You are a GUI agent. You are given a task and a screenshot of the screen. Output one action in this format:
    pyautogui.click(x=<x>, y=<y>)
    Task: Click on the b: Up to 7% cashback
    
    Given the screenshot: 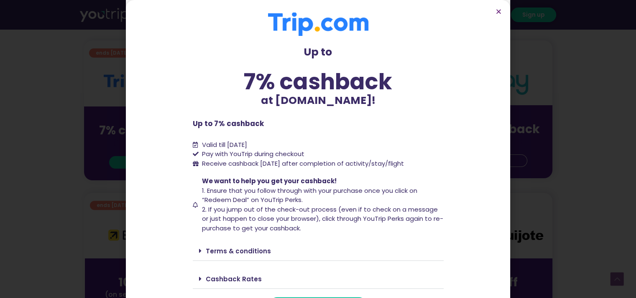 What is the action you would take?
    pyautogui.click(x=228, y=124)
    